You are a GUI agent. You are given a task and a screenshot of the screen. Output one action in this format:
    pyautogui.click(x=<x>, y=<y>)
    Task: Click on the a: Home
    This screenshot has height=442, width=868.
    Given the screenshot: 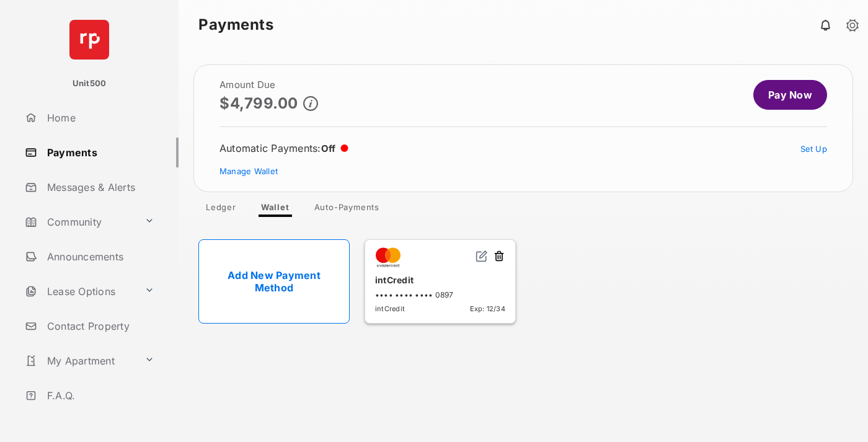 What is the action you would take?
    pyautogui.click(x=99, y=118)
    